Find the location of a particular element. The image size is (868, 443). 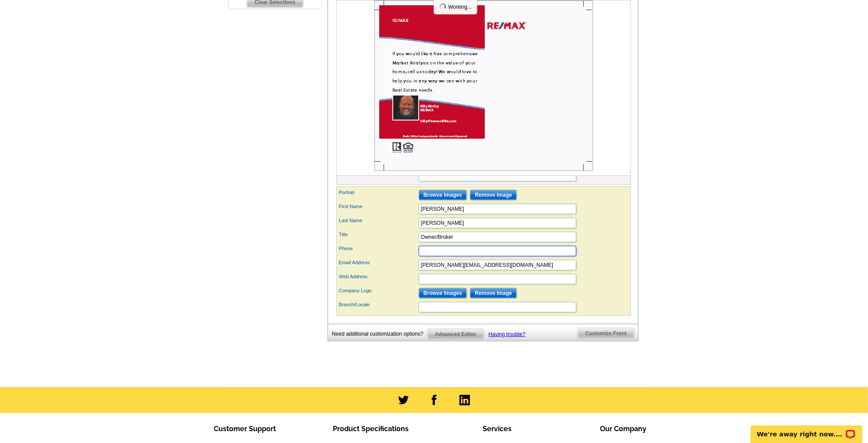

span: Services is located at coordinates (497, 428).